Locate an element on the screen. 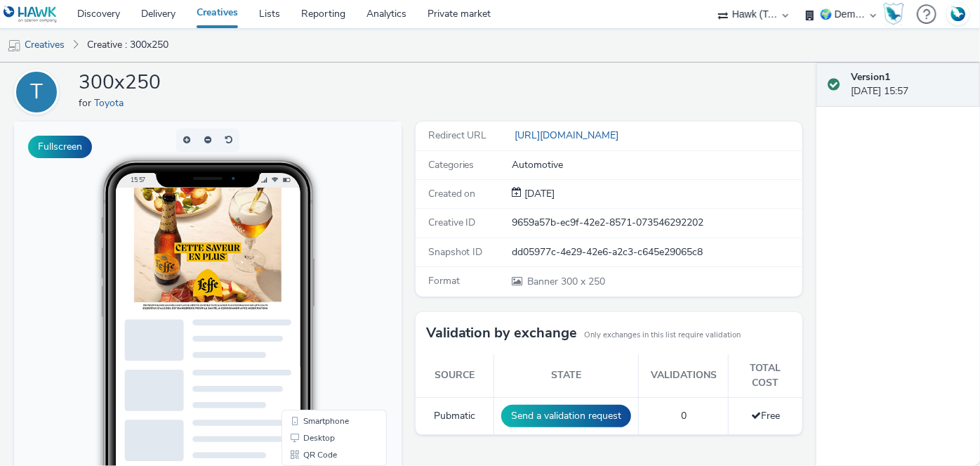 This screenshot has height=466, width=980. span: Categories is located at coordinates (452, 165).